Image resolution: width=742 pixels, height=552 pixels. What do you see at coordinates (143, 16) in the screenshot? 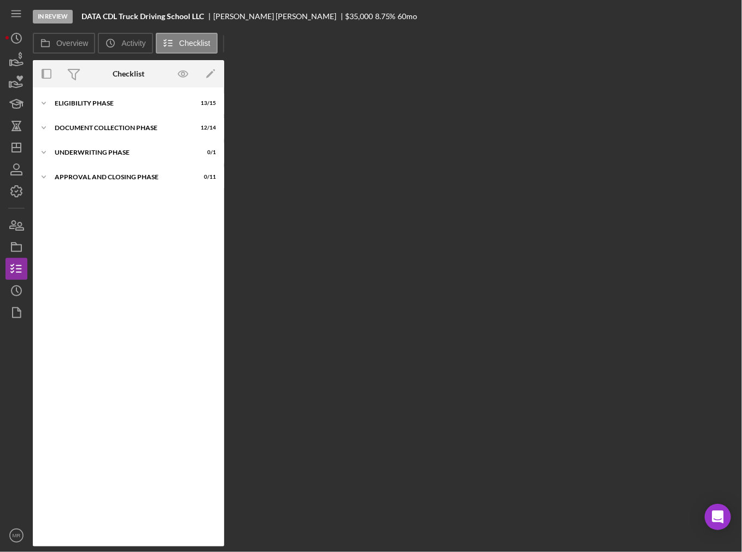
I see `b: DATA CDL Truck Driving School LLC` at bounding box center [143, 16].